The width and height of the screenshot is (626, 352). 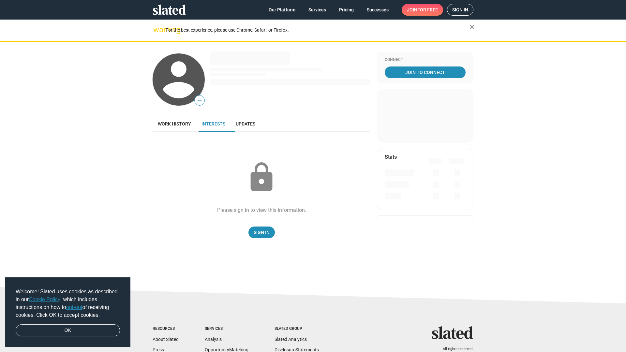 What do you see at coordinates (297, 329) in the screenshot?
I see `div: Slated Group` at bounding box center [297, 329].